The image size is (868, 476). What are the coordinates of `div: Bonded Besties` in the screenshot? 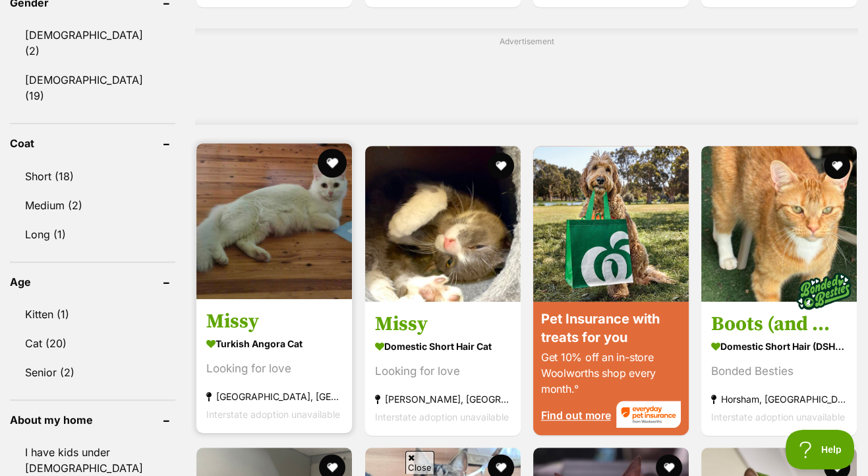 It's located at (779, 371).